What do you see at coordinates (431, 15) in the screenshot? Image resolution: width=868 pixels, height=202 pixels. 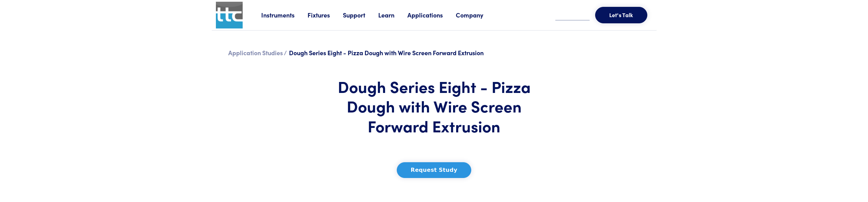 I see `a: Applications` at bounding box center [431, 15].